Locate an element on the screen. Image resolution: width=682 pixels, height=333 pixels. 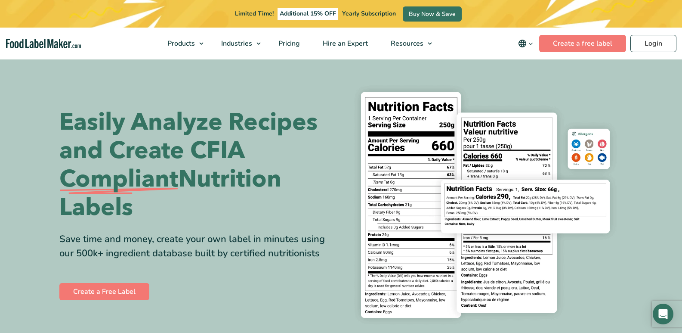
span: Industries is located at coordinates (236, 43).